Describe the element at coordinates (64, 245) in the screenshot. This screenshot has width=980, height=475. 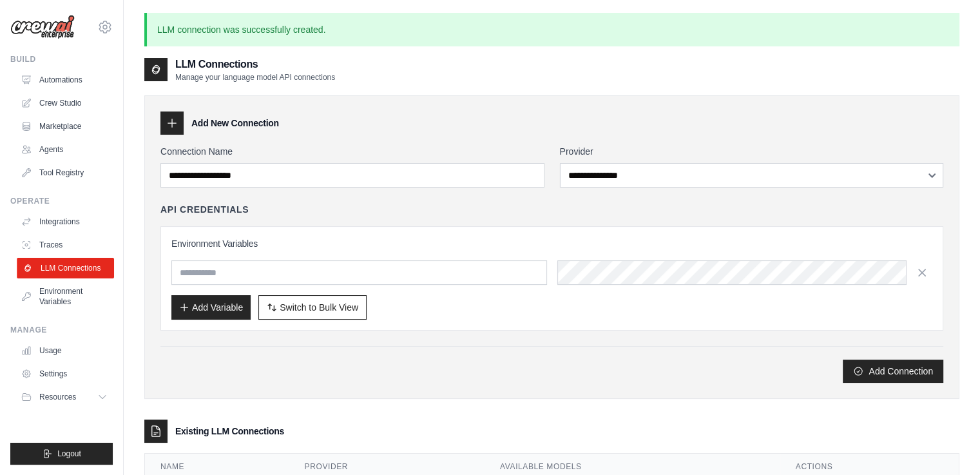
I see `a: Traces` at that location.